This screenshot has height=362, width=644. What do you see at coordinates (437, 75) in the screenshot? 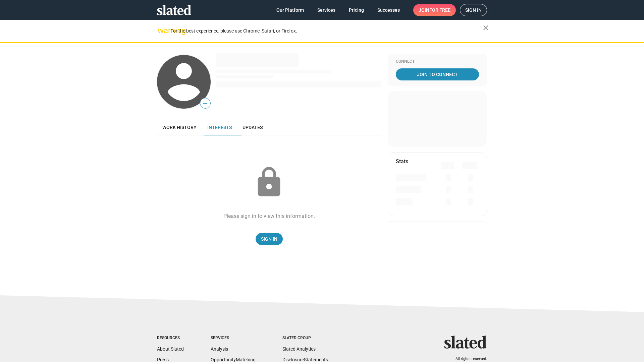
I see `span: Join To Connect` at bounding box center [437, 75].